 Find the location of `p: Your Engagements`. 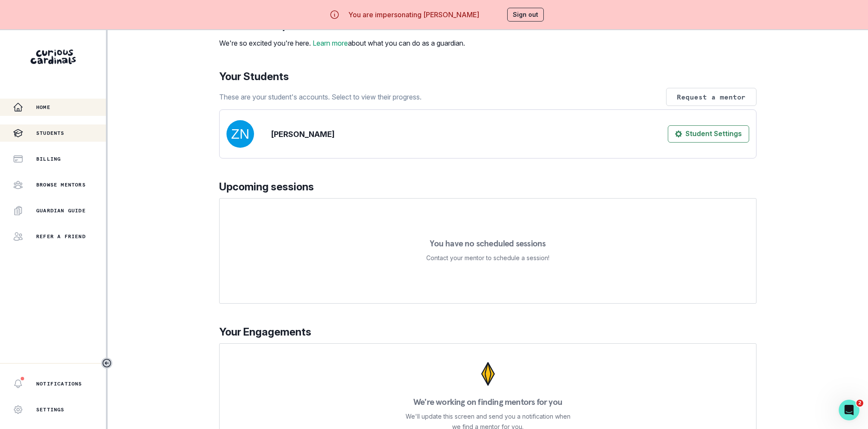

p: Your Engagements is located at coordinates (488, 332).